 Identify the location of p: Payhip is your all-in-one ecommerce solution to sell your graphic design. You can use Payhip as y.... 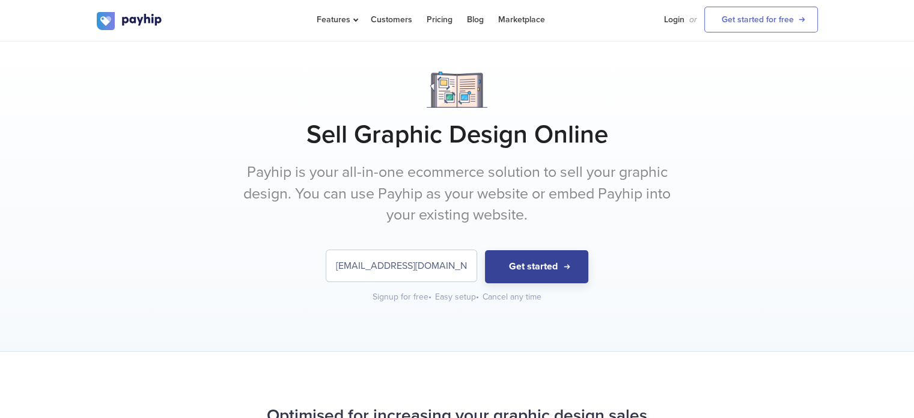
(457, 194).